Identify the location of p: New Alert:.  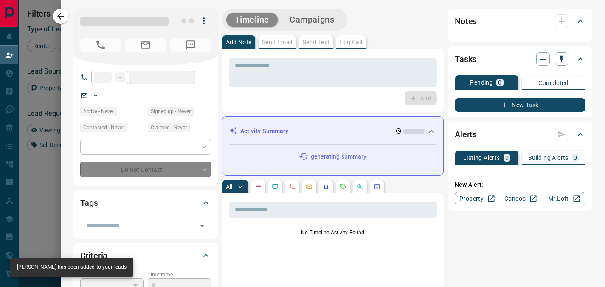
(520, 184).